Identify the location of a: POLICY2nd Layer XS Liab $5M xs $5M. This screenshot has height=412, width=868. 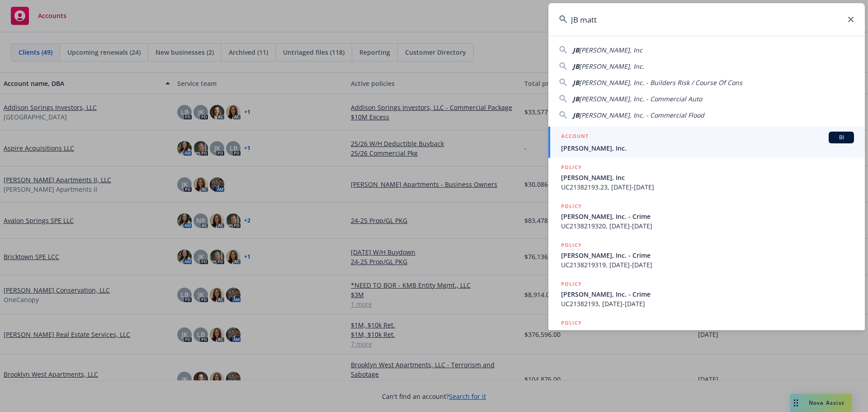
(707, 333).